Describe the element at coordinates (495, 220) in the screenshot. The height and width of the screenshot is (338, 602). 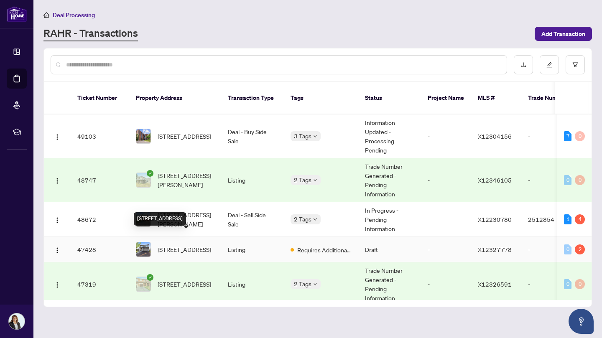
I see `span: X12230780` at that location.